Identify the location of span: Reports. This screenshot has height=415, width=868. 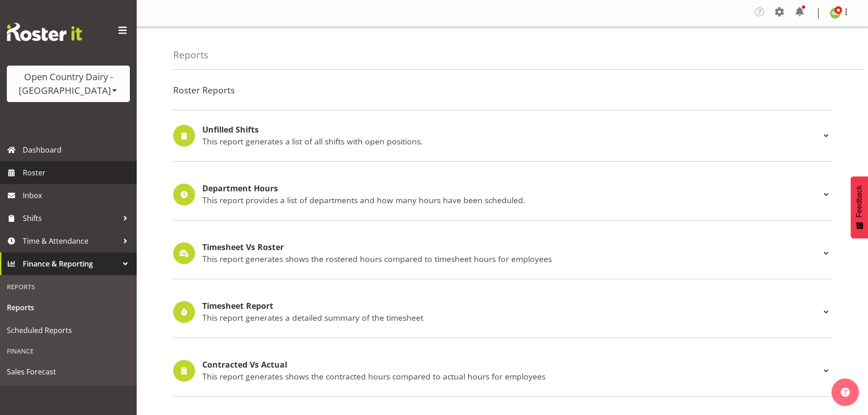
(68, 308).